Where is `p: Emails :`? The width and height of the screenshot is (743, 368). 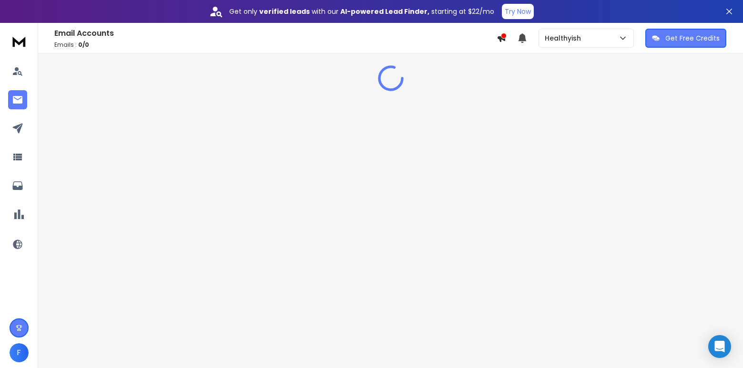
p: Emails : is located at coordinates (276, 45).